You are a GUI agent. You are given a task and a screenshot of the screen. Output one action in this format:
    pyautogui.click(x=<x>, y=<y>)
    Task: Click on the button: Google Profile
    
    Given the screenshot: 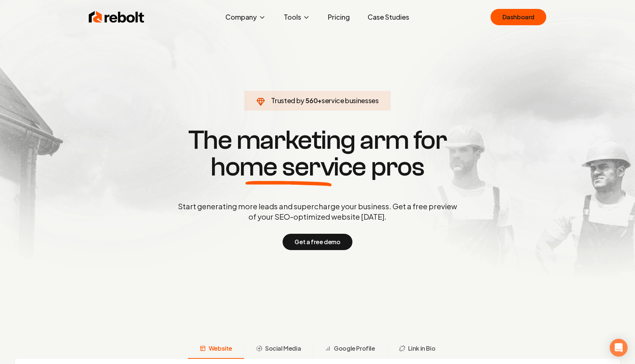 What is the action you would take?
    pyautogui.click(x=349, y=349)
    